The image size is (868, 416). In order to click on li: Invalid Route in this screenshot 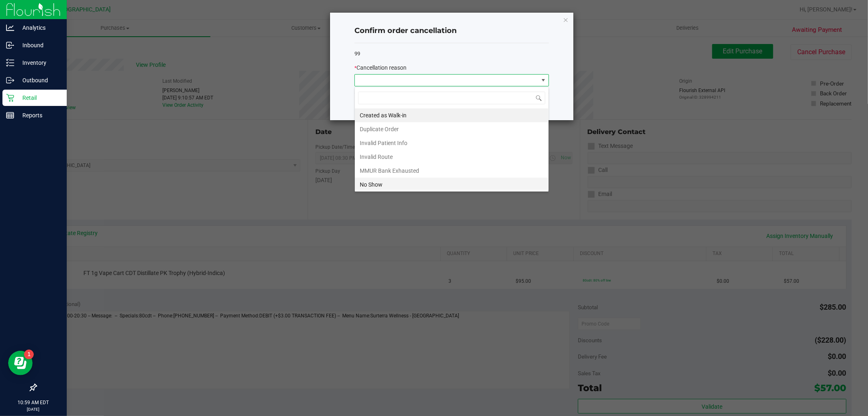, I will do `click(452, 157)`.